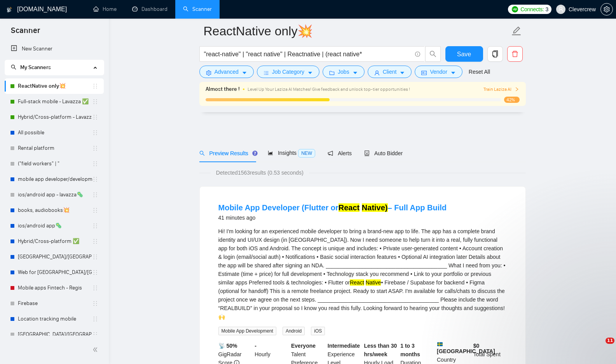 The height and width of the screenshot is (364, 616). What do you see at coordinates (54, 288) in the screenshot?
I see `li: Mobile apps Fintech - Regis` at bounding box center [54, 288].